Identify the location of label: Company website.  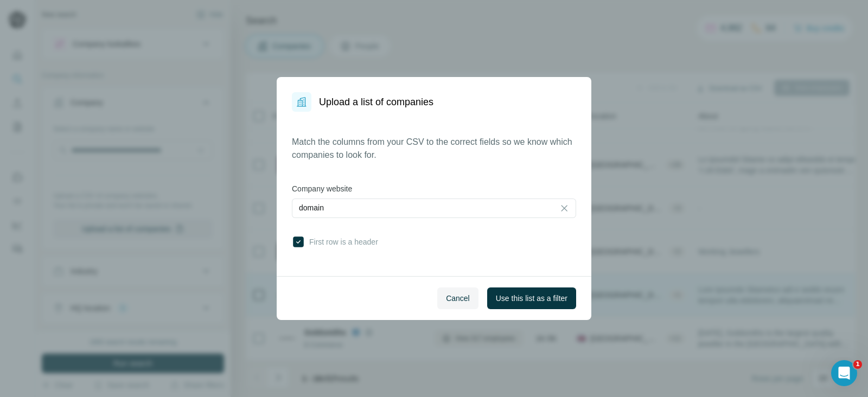
(434, 189).